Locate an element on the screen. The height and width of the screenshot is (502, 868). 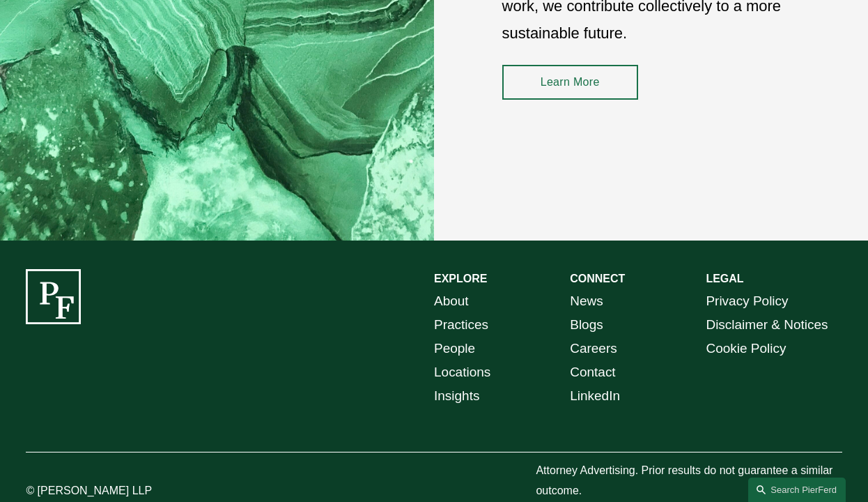
a: Disclaimer & Notices is located at coordinates (766, 324).